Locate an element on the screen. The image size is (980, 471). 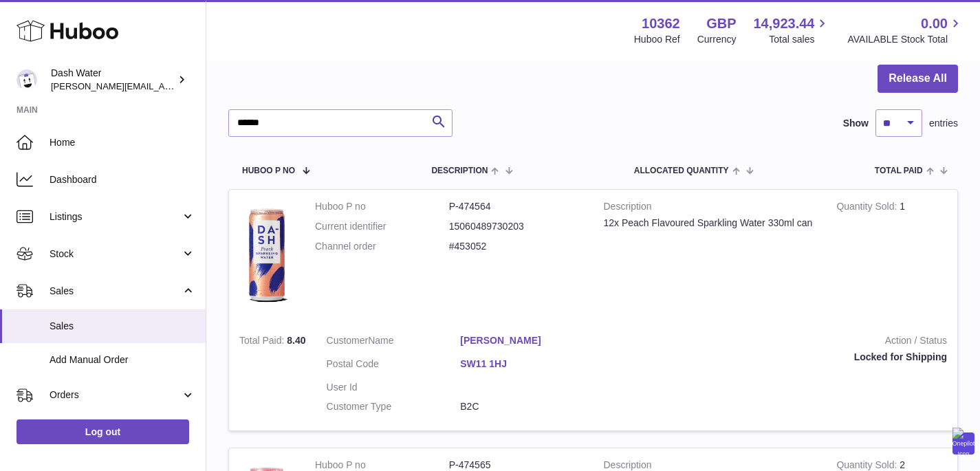
a: Log out is located at coordinates (103, 432).